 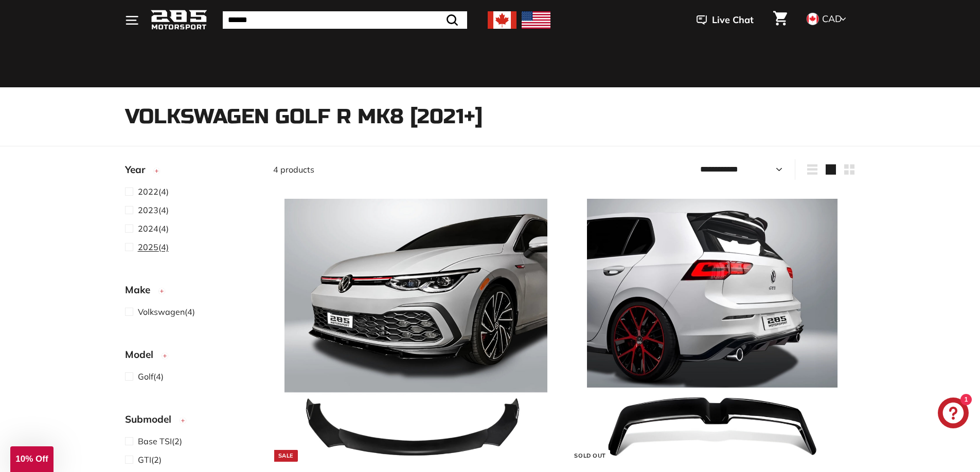 I want to click on span: Year, so click(x=139, y=169).